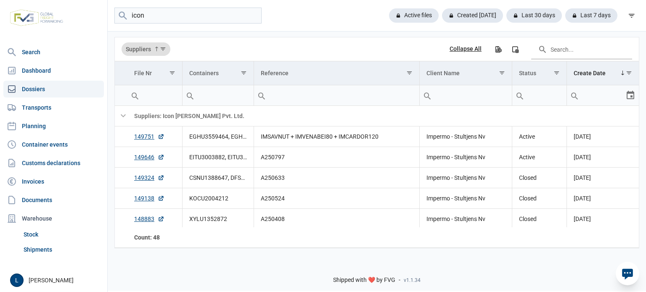 The width and height of the screenshot is (646, 292). What do you see at coordinates (155, 237) in the screenshot?
I see `div: File Nr Count: 48` at bounding box center [155, 237].